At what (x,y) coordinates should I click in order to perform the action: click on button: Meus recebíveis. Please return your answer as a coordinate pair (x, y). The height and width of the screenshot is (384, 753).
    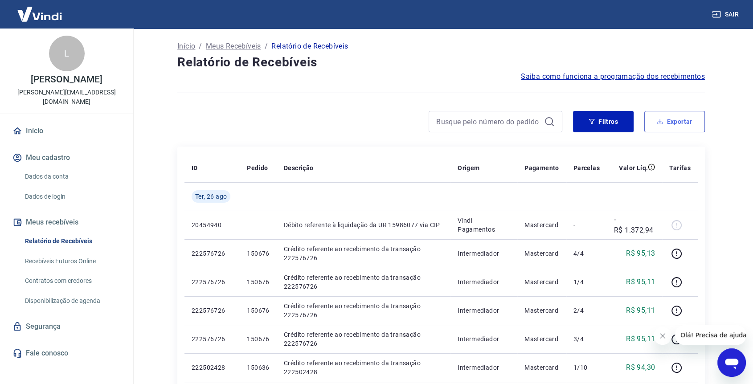
    Looking at the image, I should click on (66, 222).